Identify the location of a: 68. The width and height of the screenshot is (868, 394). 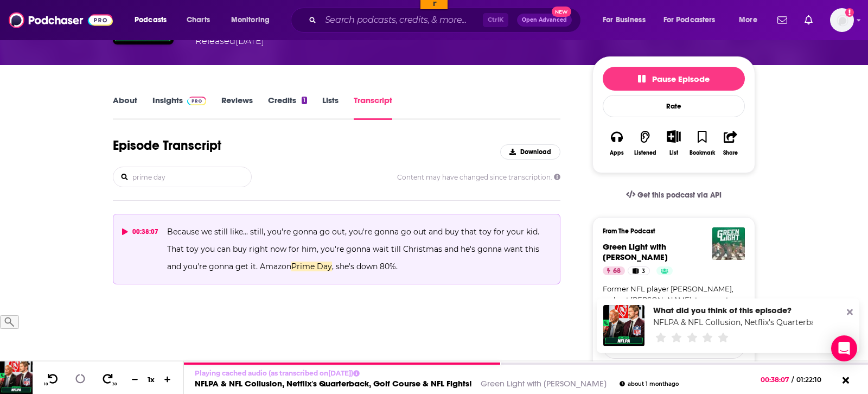
(613, 271).